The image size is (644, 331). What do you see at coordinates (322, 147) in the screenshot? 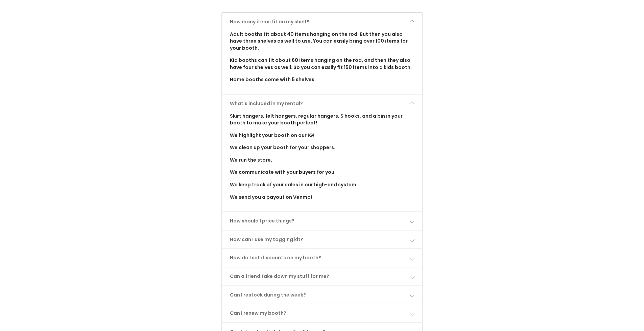
I see `p: We clean up your booth for your shoppers.` at bounding box center [322, 147].